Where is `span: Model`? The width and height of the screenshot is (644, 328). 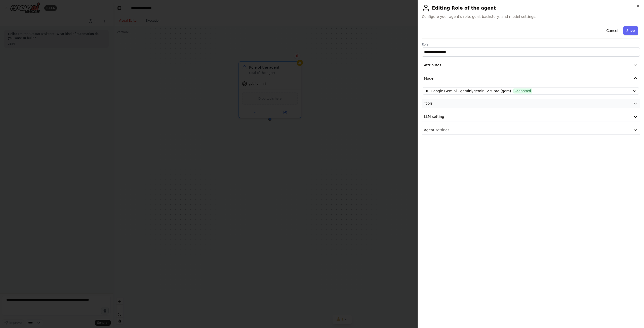
span: Model is located at coordinates (429, 79).